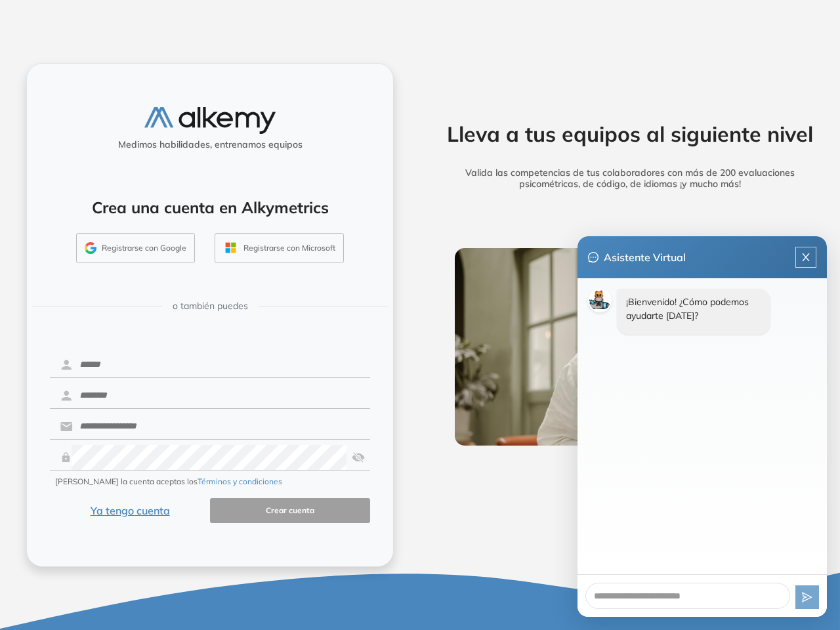 The height and width of the screenshot is (630, 840). I want to click on h5: Valida las competencias de tus colaboradores con más de 200 evaluaciones psicométricas, de código..., so click(630, 179).